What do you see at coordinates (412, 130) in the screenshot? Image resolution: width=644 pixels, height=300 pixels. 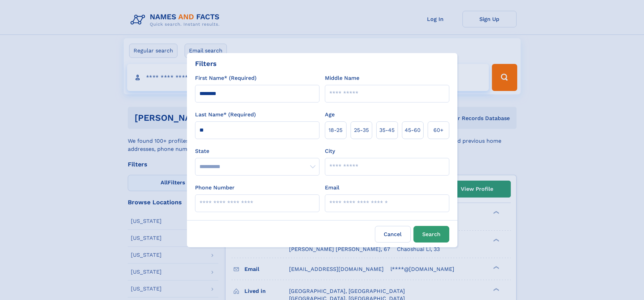 I see `span: 45‑60` at bounding box center [412, 130].